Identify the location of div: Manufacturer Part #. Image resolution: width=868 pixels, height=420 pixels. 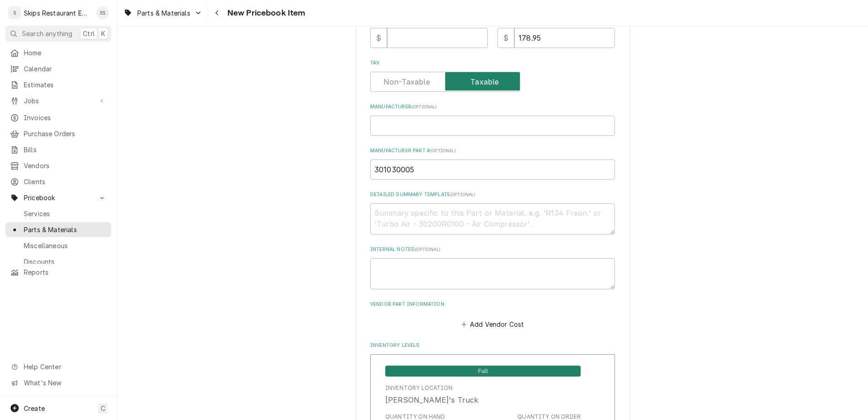
(492, 163).